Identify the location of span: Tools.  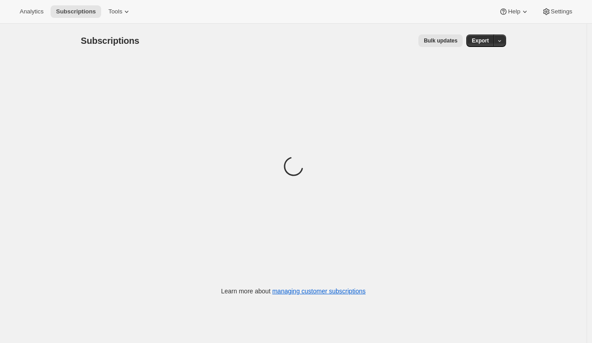
(115, 12).